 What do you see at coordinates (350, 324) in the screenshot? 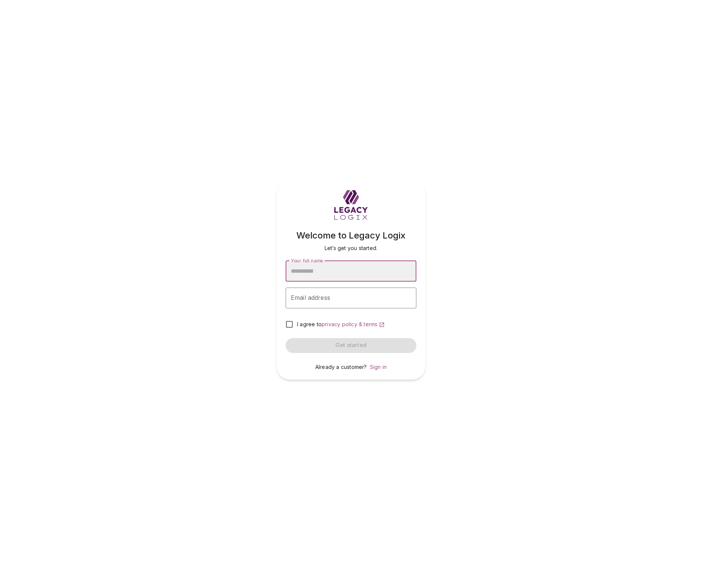
I see `span: privacy policy & terms` at bounding box center [350, 324].